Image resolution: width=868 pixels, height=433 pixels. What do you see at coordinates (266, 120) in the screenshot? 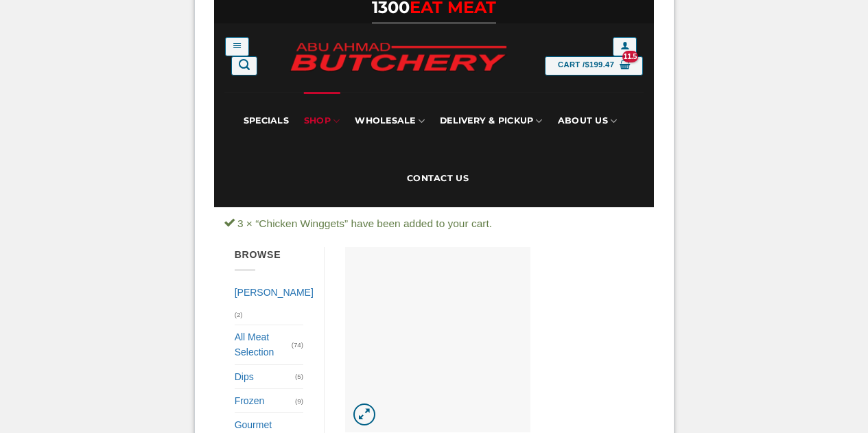
I see `a: Specials` at bounding box center [266, 120].